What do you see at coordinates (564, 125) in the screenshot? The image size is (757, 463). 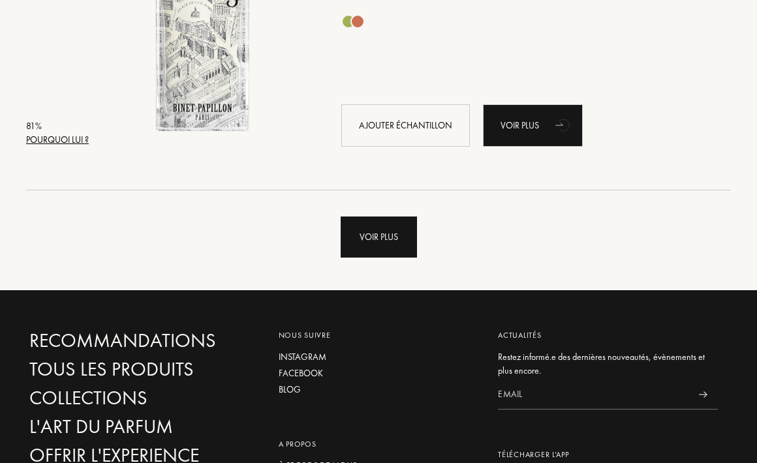 I see `div: animation` at bounding box center [564, 125].